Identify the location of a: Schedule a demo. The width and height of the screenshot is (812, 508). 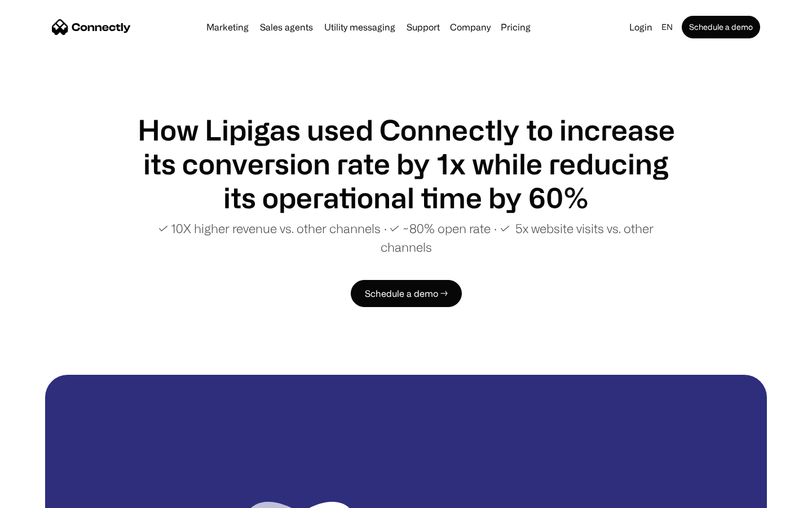
(721, 27).